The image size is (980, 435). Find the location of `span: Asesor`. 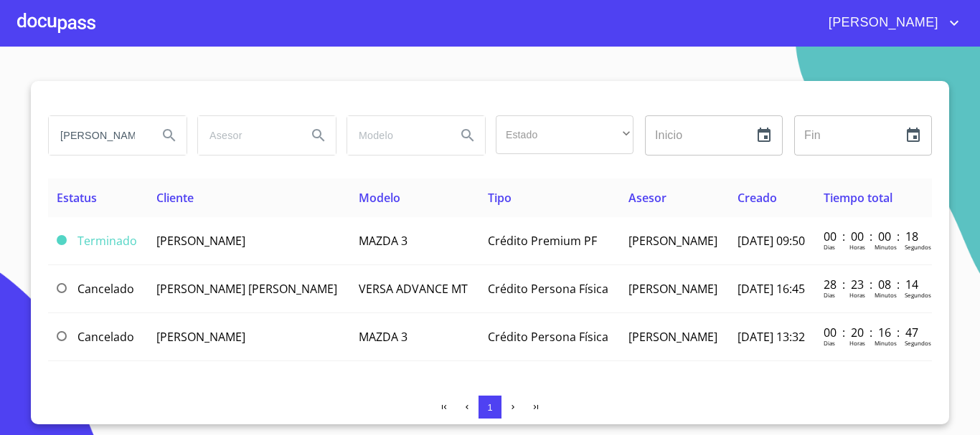

span: Asesor is located at coordinates (647, 198).